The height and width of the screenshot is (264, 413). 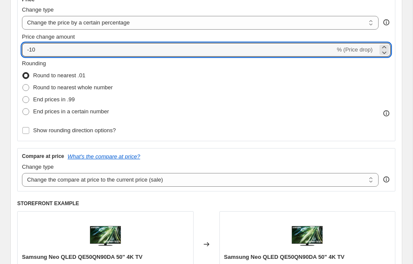 I want to click on h6: STOREFRONT EXAMPLE, so click(x=206, y=204).